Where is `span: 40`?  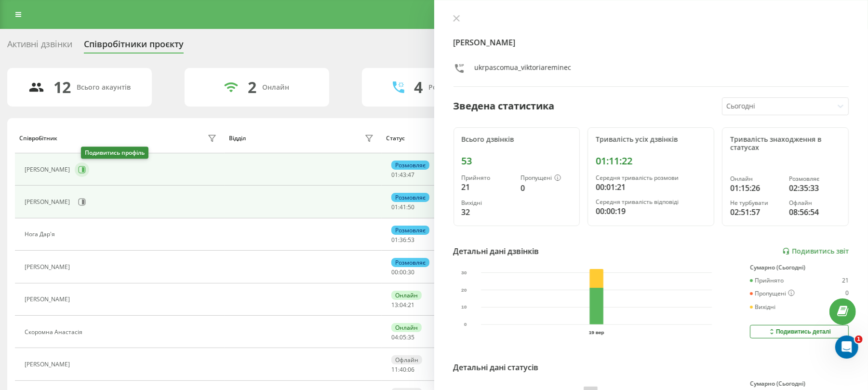 span: 40 is located at coordinates (403, 369).